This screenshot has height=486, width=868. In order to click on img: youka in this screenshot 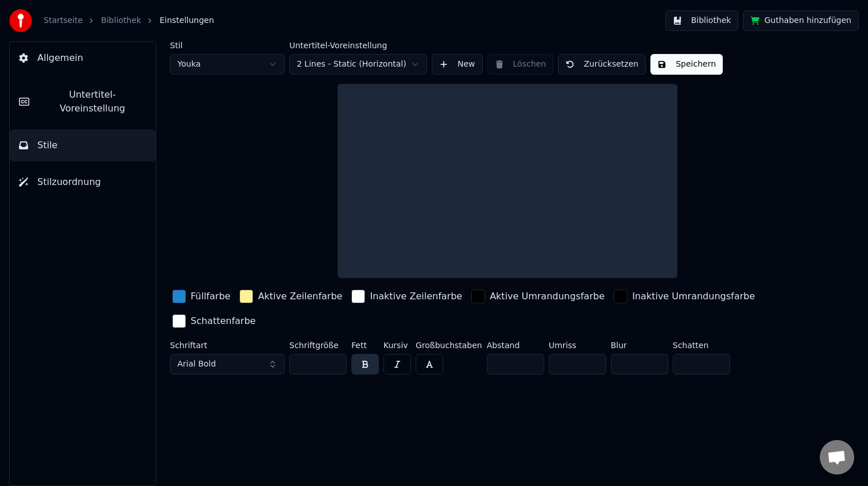, I will do `click(21, 21)`.